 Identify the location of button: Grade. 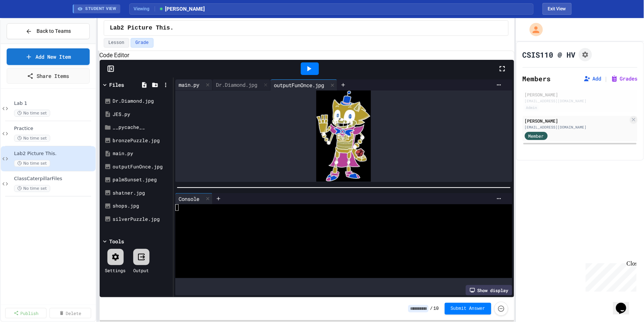
(142, 43).